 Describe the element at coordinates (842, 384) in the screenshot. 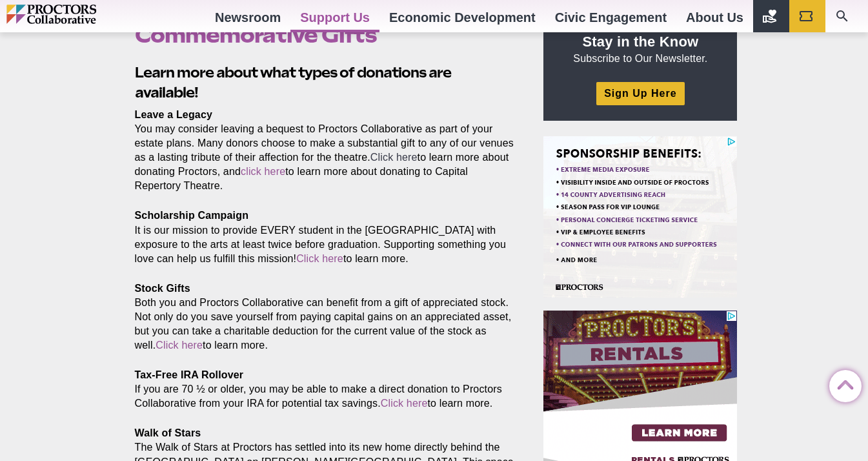

I see `a: Back to Top` at that location.